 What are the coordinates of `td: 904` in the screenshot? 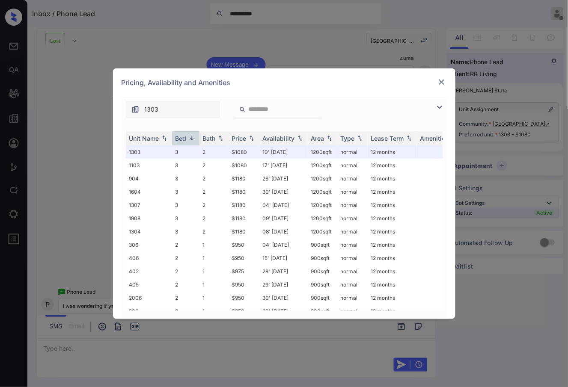 It's located at (149, 178).